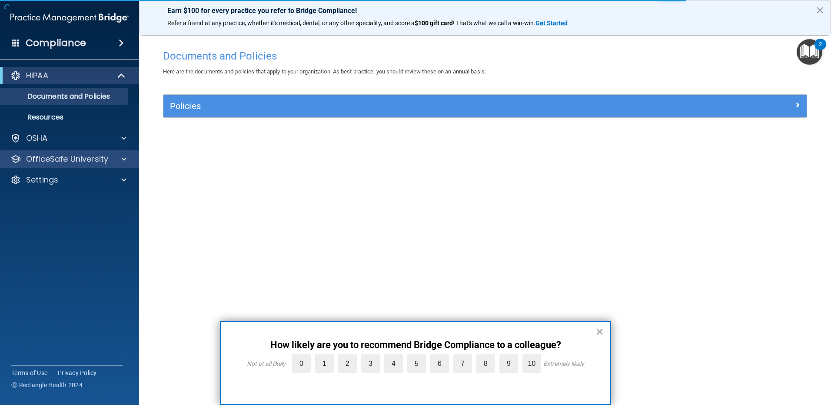 The height and width of the screenshot is (405, 831). Describe the element at coordinates (370, 363) in the screenshot. I see `label: 3` at that location.